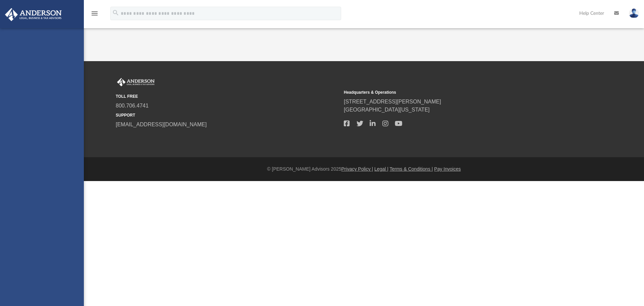  I want to click on i: menu, so click(94, 14).